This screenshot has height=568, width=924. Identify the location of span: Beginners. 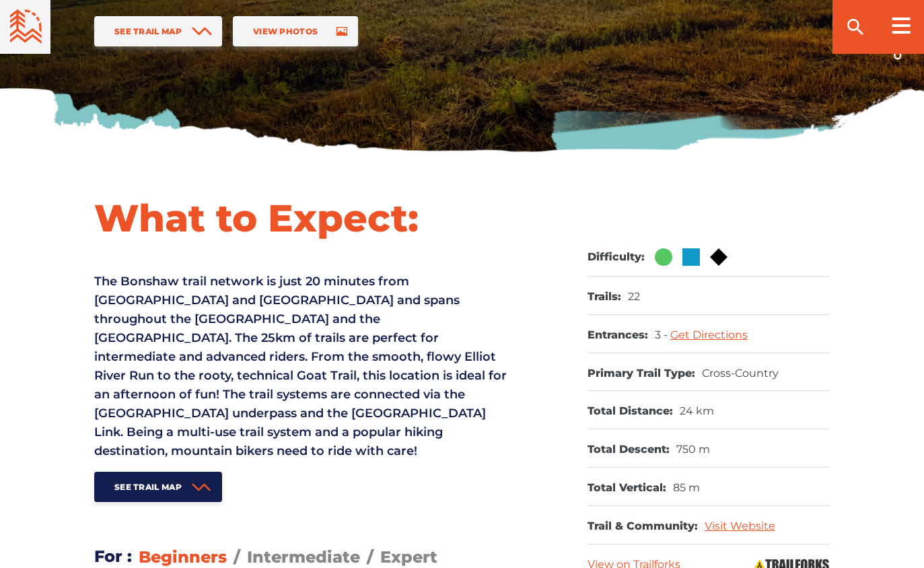
(182, 556).